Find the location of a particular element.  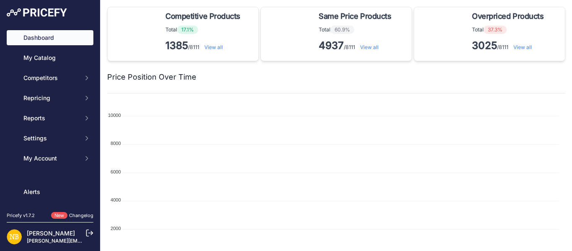

button: My Account is located at coordinates (50, 158).